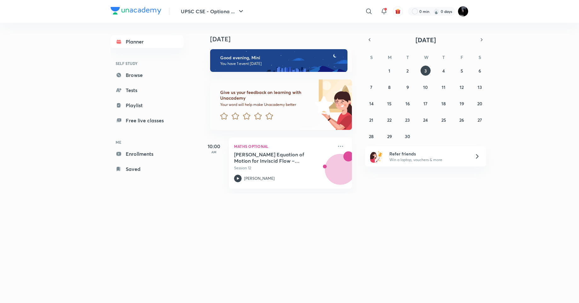 The image size is (579, 303). I want to click on img: referral, so click(376, 156).